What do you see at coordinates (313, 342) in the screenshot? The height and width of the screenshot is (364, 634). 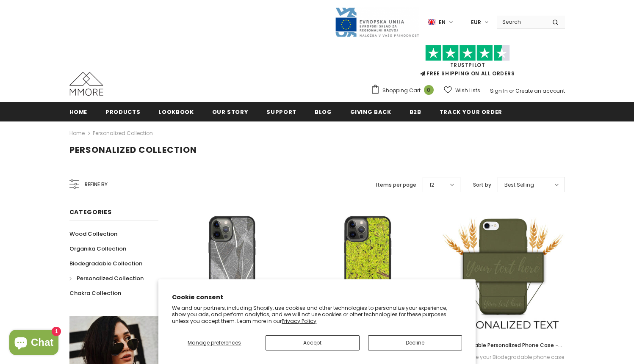 I see `button: Accept` at bounding box center [313, 342].